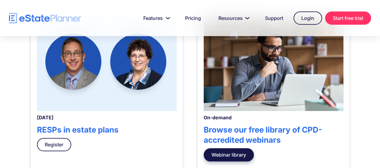 The height and width of the screenshot is (168, 380). What do you see at coordinates (217, 117) in the screenshot?
I see `strong: On-demand` at bounding box center [217, 117].